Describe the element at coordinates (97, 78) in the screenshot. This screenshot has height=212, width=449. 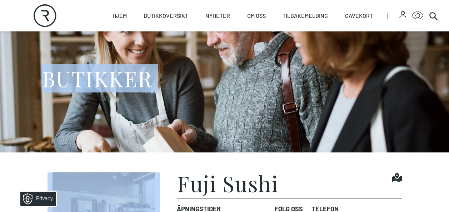
I see `h1: BUTIKKER` at that location.